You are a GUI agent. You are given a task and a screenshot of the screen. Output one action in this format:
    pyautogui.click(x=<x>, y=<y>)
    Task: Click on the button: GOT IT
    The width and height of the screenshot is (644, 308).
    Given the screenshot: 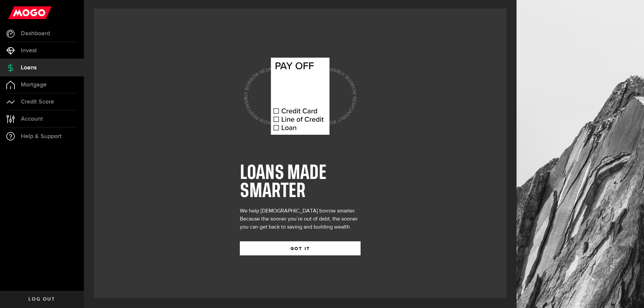 What is the action you would take?
    pyautogui.click(x=300, y=248)
    